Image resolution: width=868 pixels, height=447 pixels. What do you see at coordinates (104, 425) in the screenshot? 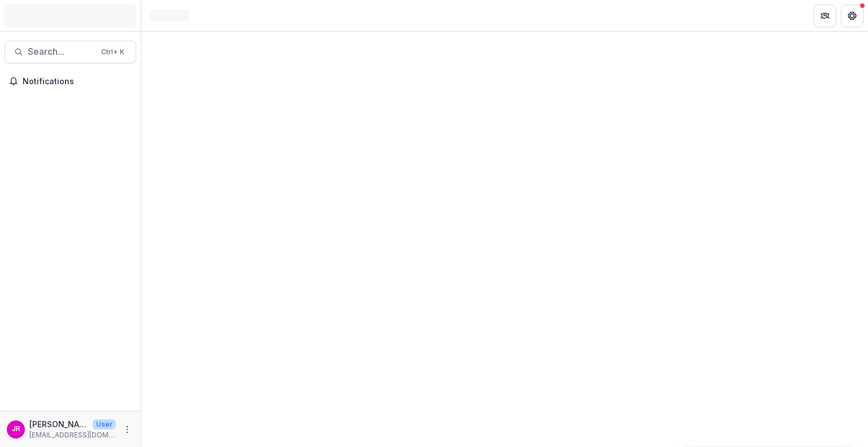
I see `p: User` at bounding box center [104, 425].